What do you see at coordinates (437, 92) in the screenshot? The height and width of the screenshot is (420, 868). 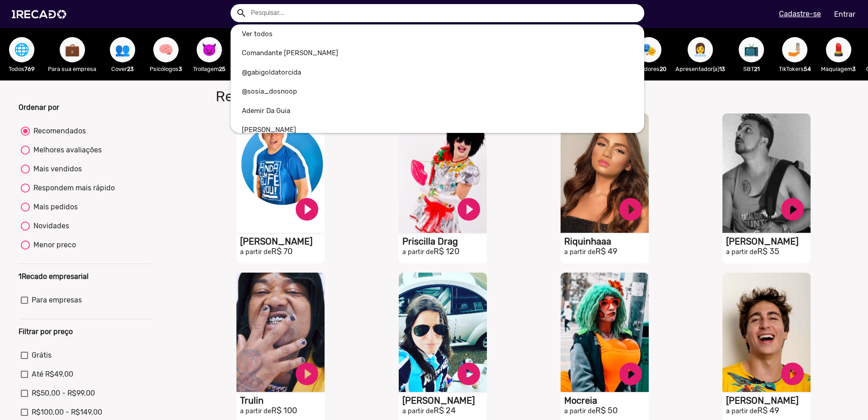 I see `a: @sosia_dosnoop` at bounding box center [437, 92].